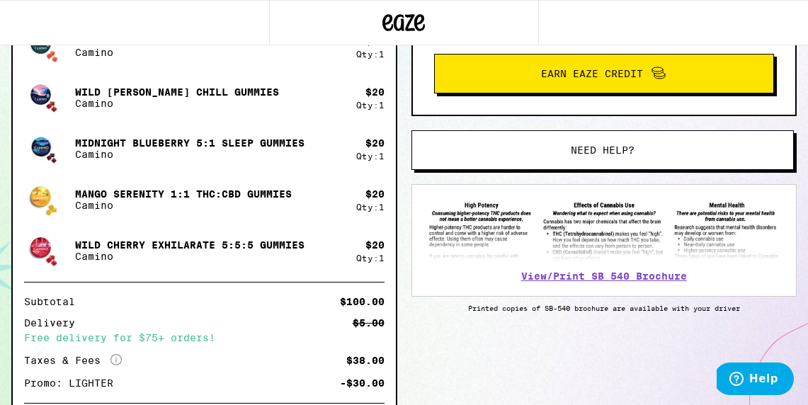 This screenshot has width=808, height=405. I want to click on img: SB 540 Brochure preview, so click(604, 230).